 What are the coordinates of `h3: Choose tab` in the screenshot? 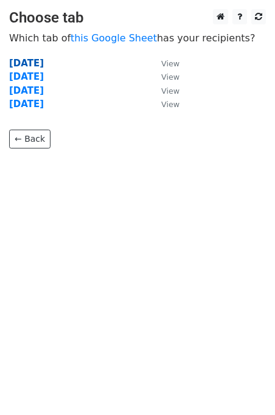 It's located at (137, 18).